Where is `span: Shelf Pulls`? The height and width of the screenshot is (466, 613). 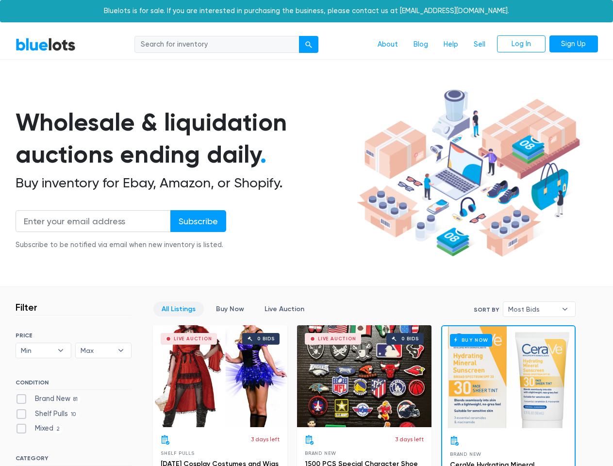
span: Shelf Pulls is located at coordinates (178, 453).